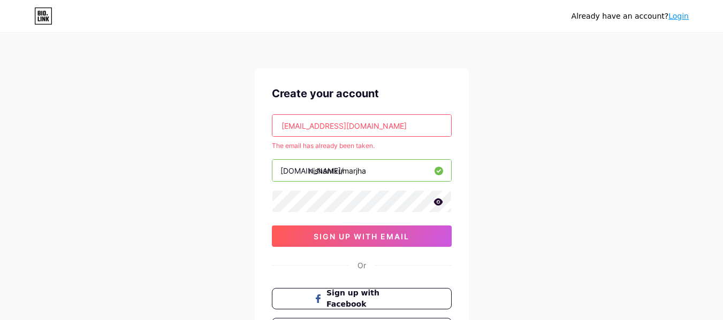 The image size is (723, 320). What do you see at coordinates (362, 299) in the screenshot?
I see `a: Sign up with Facebook` at bounding box center [362, 299].